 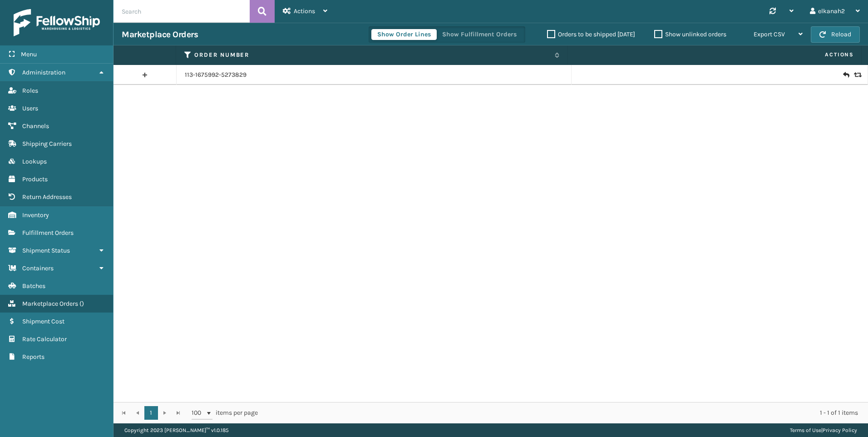 I want to click on span: Containers, so click(x=38, y=268).